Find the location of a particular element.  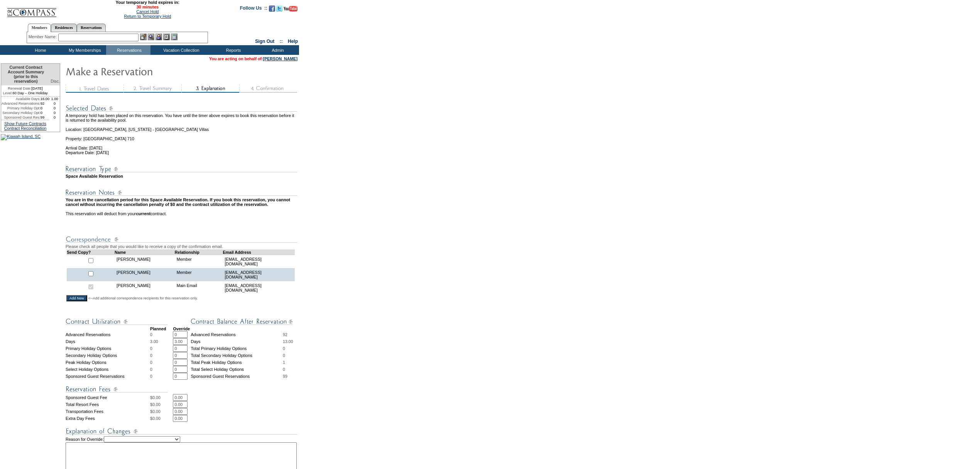

td: Advanced Reservations is located at coordinates (236, 335).